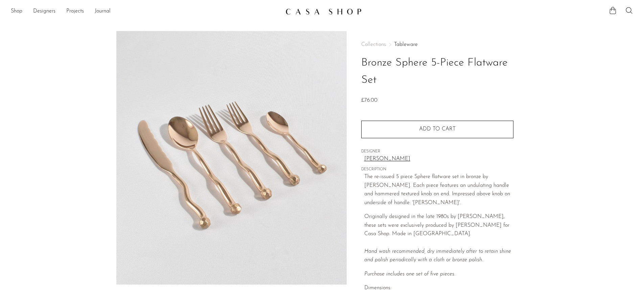  I want to click on ul: NEW HEADER MENU, so click(146, 12).